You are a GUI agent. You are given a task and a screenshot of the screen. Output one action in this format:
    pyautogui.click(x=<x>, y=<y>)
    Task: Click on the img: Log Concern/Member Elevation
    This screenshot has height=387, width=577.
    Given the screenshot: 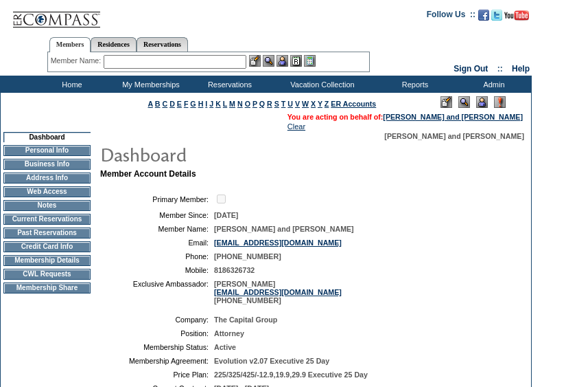 What is the action you would take?
    pyautogui.click(x=500, y=102)
    